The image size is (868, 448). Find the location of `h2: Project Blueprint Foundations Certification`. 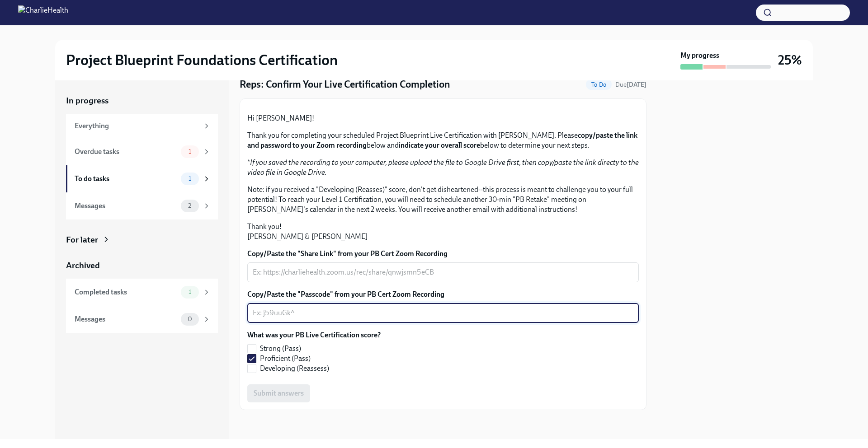

h2: Project Blueprint Foundations Certification is located at coordinates (201, 60).